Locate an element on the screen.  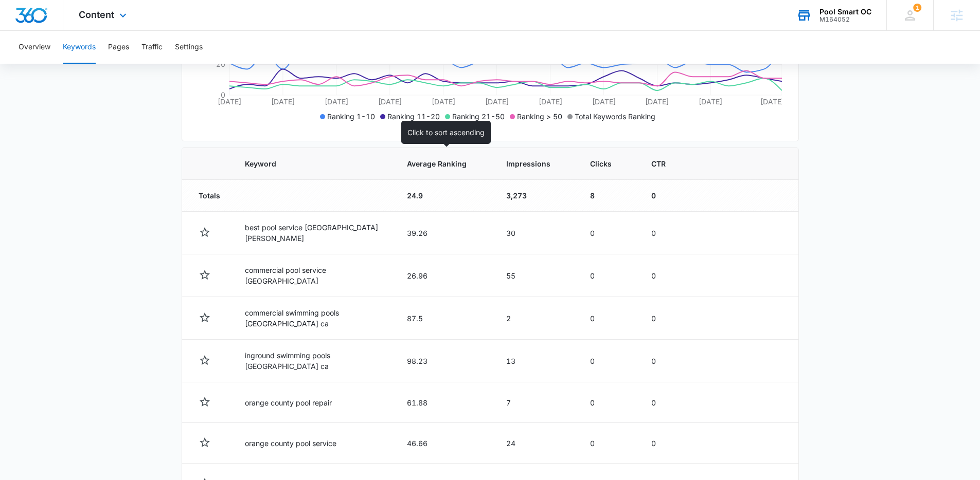
tspan: 20 is located at coordinates (221, 64).